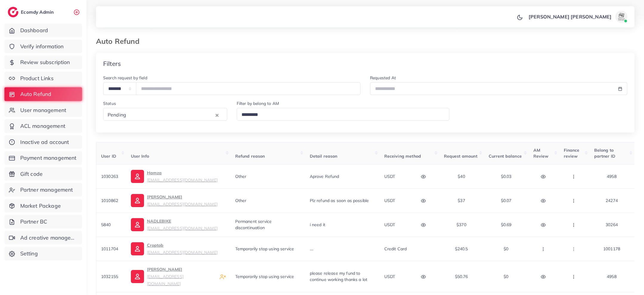 The image size is (644, 295). Describe the element at coordinates (29, 254) in the screenshot. I see `span: Setting` at that location.